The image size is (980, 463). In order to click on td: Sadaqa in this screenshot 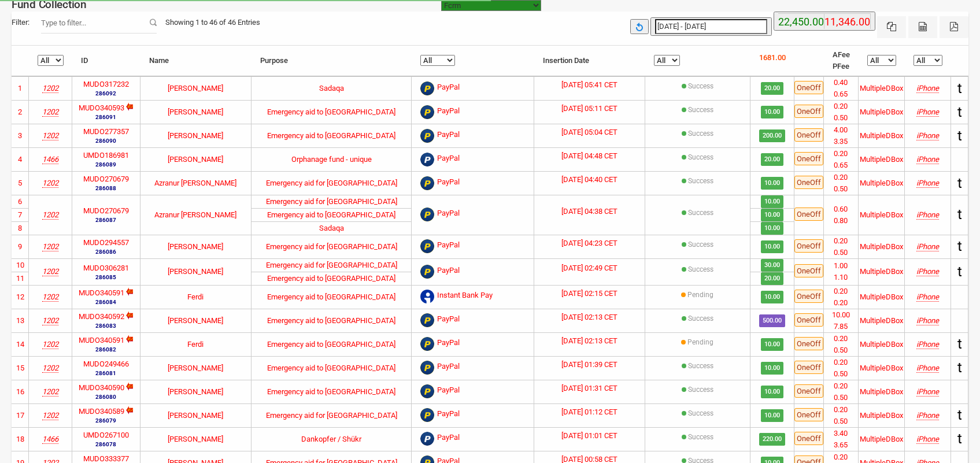, I will do `click(332, 228)`.